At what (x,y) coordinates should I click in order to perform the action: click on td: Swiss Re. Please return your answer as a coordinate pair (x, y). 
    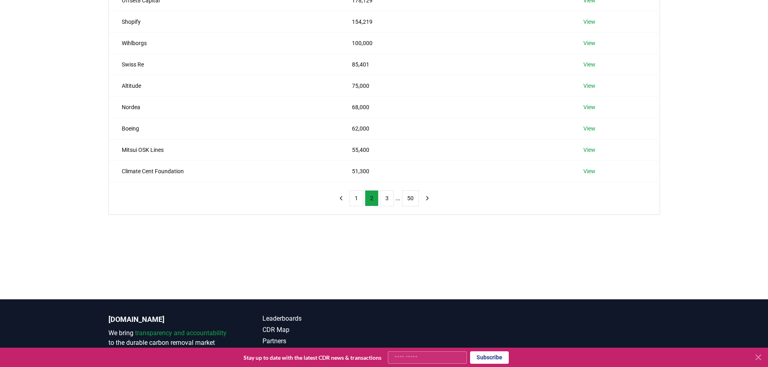
    Looking at the image, I should click on (224, 64).